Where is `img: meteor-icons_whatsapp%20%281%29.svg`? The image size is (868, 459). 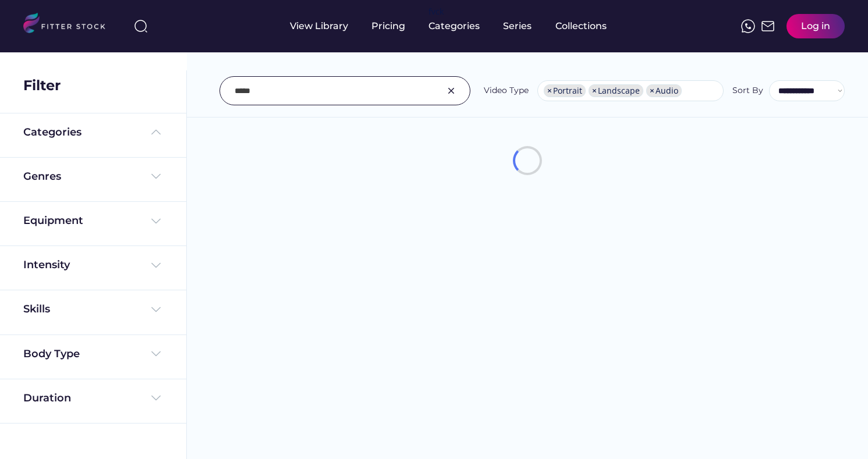
img: meteor-icons_whatsapp%20%281%29.svg is located at coordinates (748, 26).